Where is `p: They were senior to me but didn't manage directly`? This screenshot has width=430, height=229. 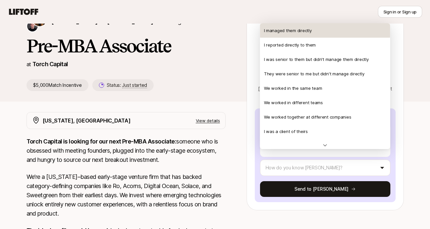 p: They were senior to me but didn't manage directly is located at coordinates (314, 74).